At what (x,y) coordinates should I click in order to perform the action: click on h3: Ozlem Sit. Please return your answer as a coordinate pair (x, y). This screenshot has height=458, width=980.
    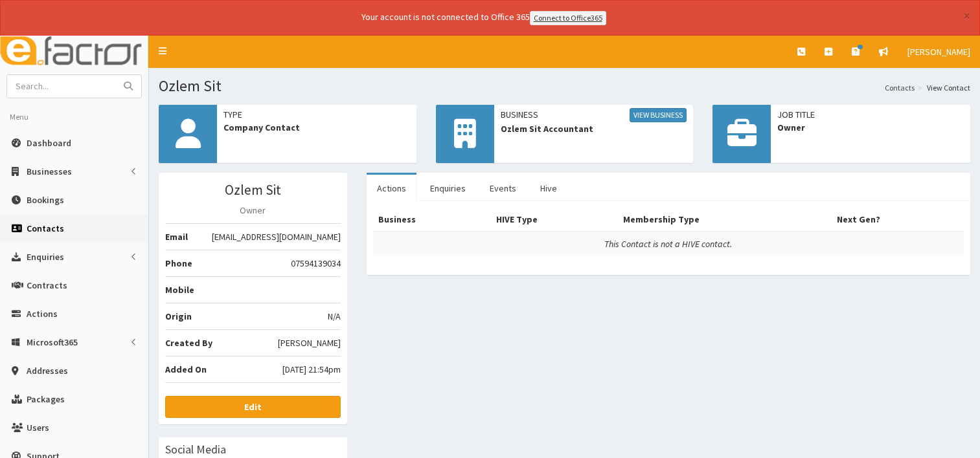
    Looking at the image, I should click on (253, 190).